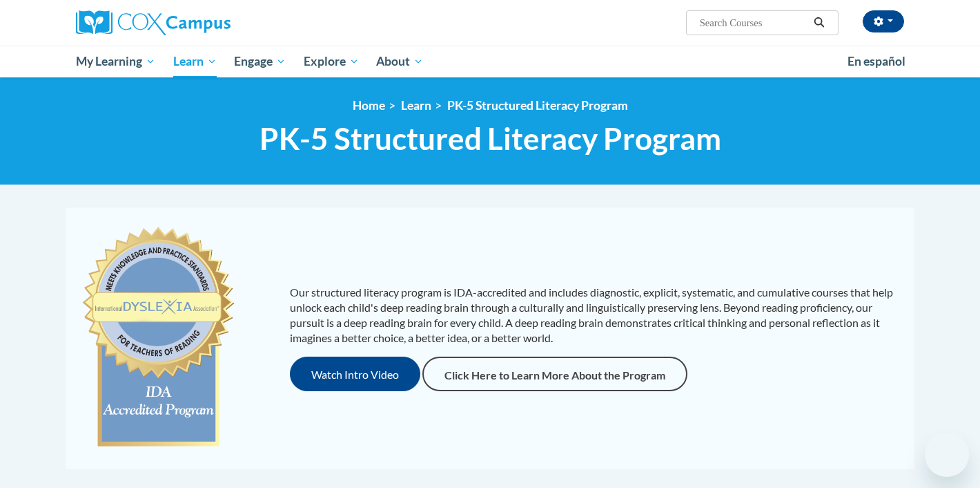 The image size is (980, 488). I want to click on img: c477cda6-e343-453b-bfce-d6f9e9818e1c.png, so click(158, 338).